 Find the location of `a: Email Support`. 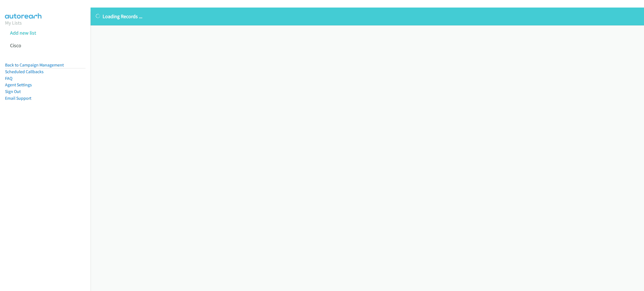

a: Email Support is located at coordinates (18, 98).